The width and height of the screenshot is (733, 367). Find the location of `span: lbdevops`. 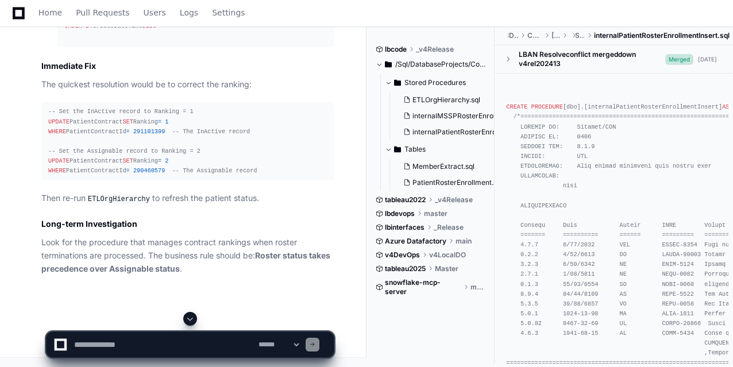

span: lbdevops is located at coordinates (400, 214).